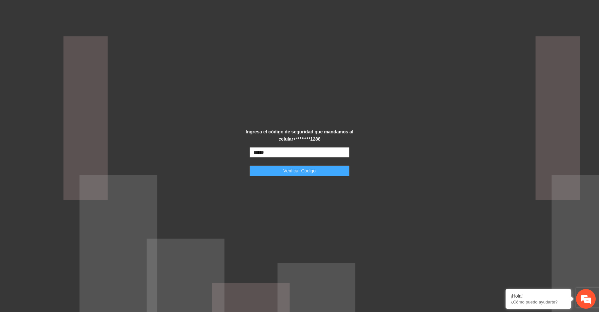 The height and width of the screenshot is (312, 599). Describe the element at coordinates (64, 121) in the screenshot. I see `span: Estamos en línea.` at that location.